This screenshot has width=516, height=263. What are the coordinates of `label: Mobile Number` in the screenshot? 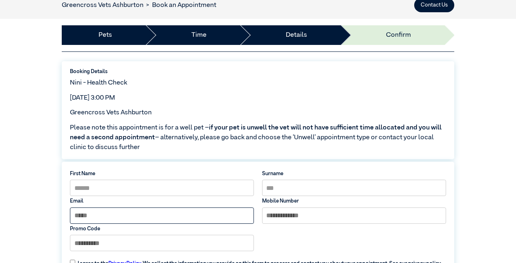 It's located at (354, 201).